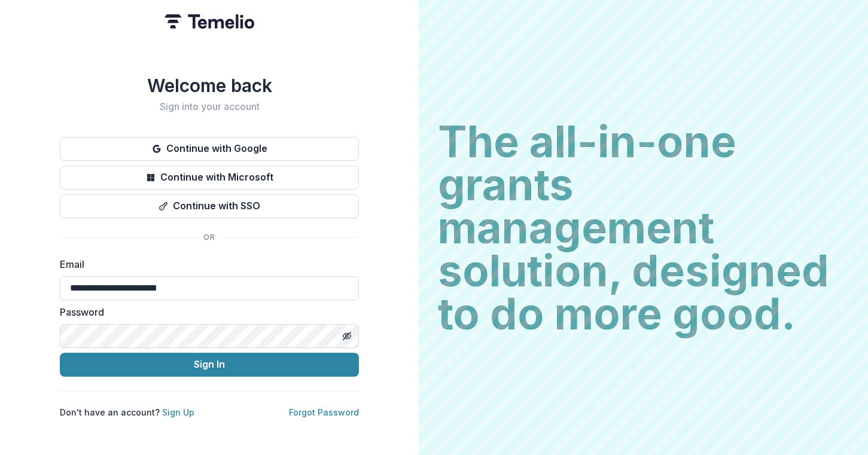 Image resolution: width=868 pixels, height=455 pixels. Describe the element at coordinates (127, 412) in the screenshot. I see `p: Don't have an account?` at that location.